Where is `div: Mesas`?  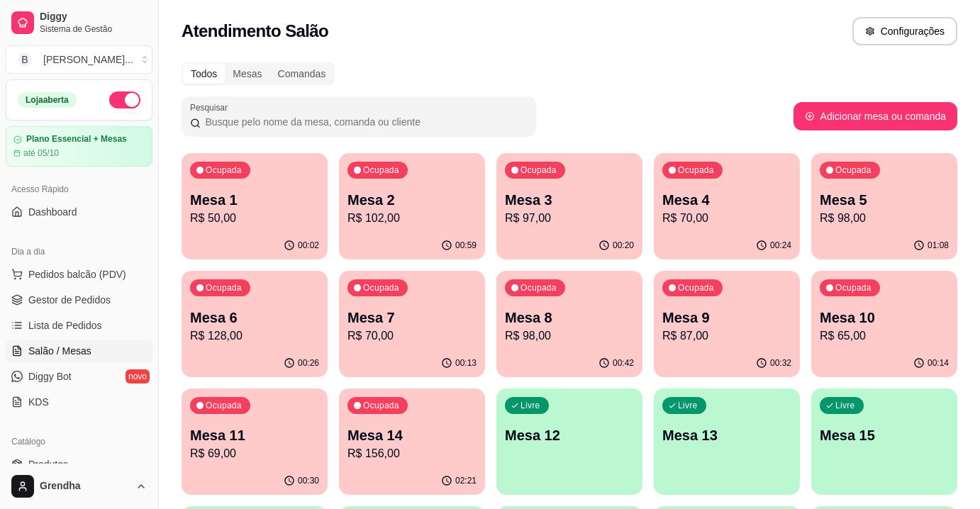 div: Mesas is located at coordinates (247, 74).